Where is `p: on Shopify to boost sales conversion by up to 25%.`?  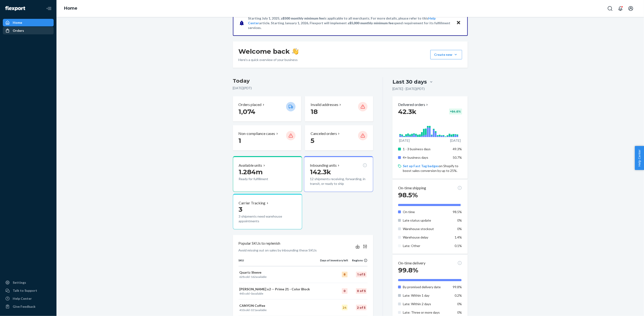 p: on Shopify to boost sales conversion by up to 25%. is located at coordinates (433, 168).